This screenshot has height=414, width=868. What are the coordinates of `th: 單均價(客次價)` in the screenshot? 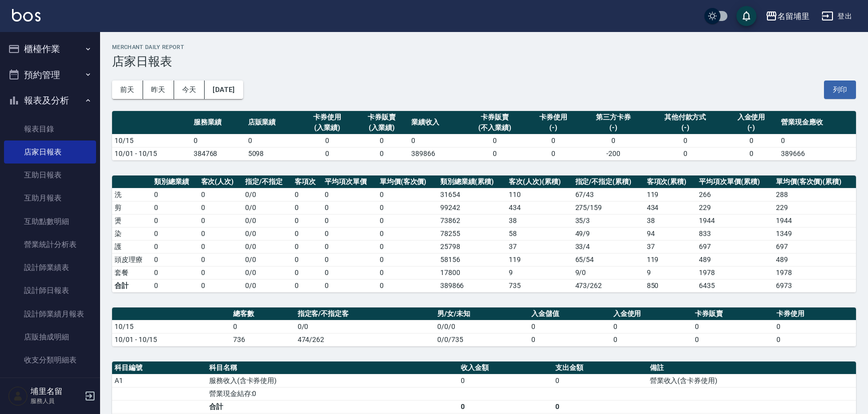 It's located at (408, 182).